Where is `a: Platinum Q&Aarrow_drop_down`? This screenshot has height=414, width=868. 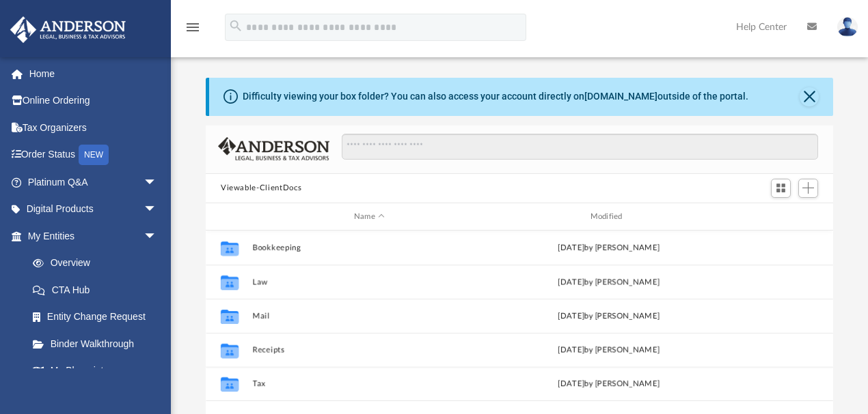
a: Platinum Q&Aarrow_drop_down is located at coordinates (93, 182).